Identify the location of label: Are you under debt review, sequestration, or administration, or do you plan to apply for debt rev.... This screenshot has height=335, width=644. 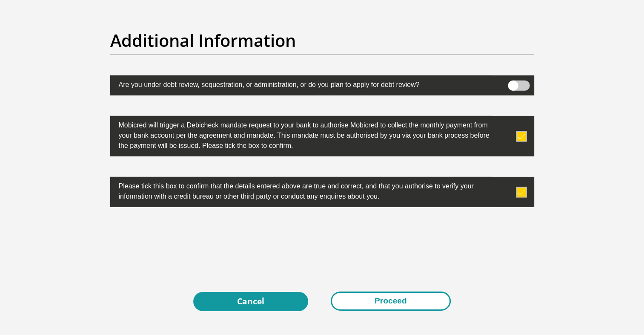
(301, 83).